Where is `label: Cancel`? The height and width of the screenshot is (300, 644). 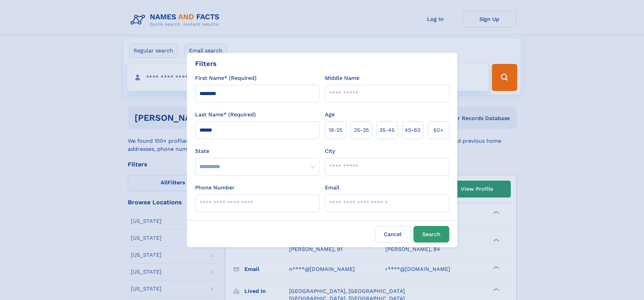 label: Cancel is located at coordinates (393, 234).